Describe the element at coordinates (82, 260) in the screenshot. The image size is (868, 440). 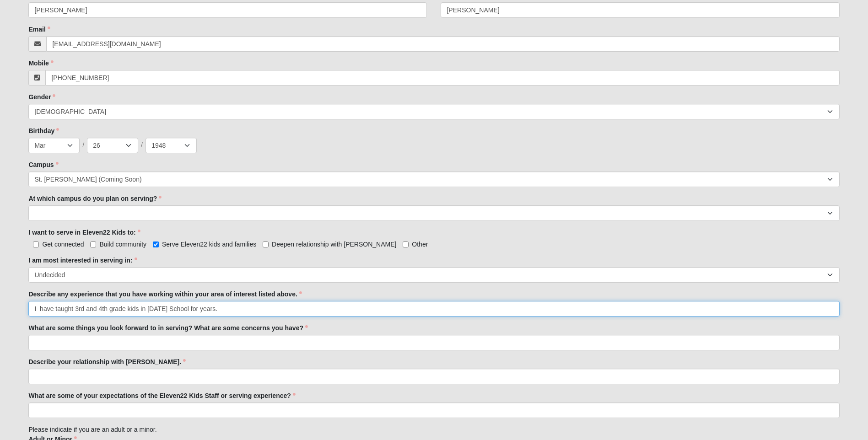
I see `label: I am most interested in serving in:` at that location.